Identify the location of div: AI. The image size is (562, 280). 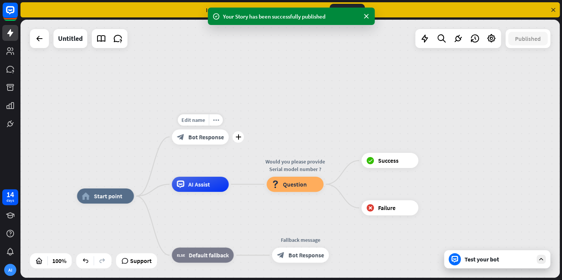
(10, 270).